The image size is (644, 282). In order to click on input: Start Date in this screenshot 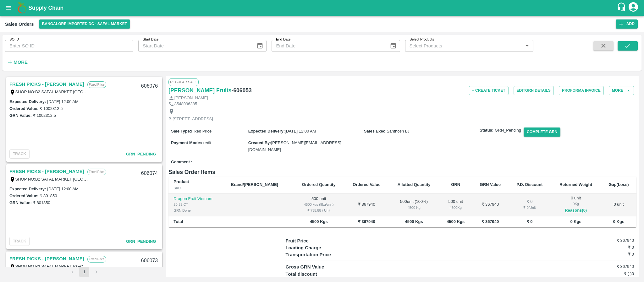, I will do `click(195, 46)`.